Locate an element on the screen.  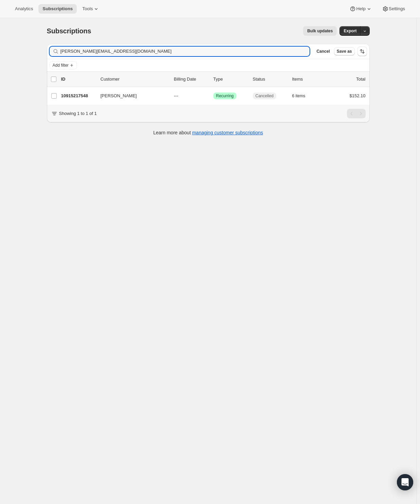
button: Export is located at coordinates (350, 31).